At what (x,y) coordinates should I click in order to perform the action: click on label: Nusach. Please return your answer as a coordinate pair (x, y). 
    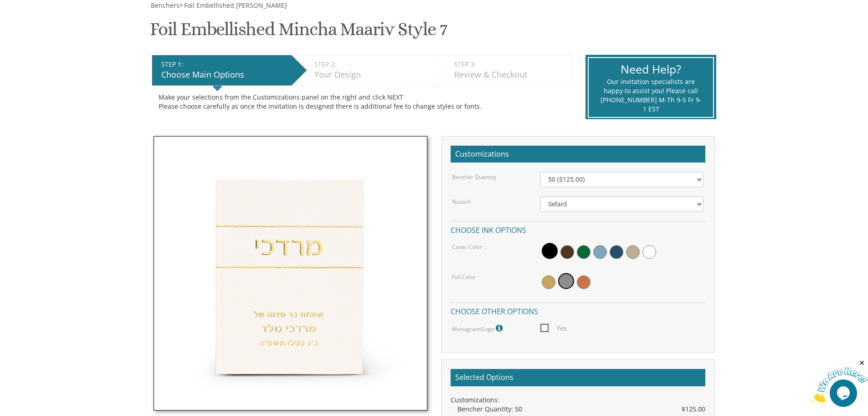
    Looking at the image, I should click on (461, 201).